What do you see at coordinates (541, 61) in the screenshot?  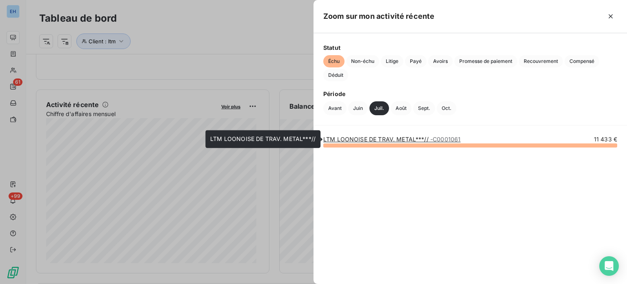 I see `span: Recouvrement` at bounding box center [541, 61].